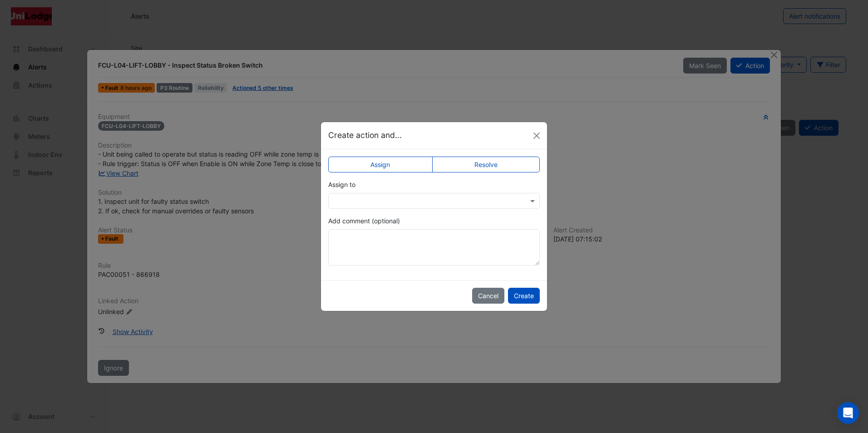 The height and width of the screenshot is (433, 868). What do you see at coordinates (364, 221) in the screenshot?
I see `label: Add comment (optional)` at bounding box center [364, 221].